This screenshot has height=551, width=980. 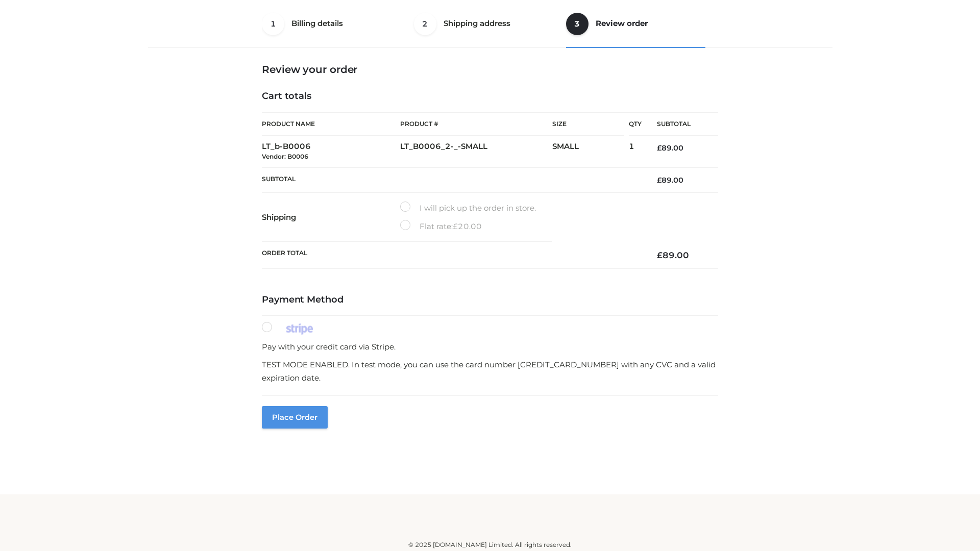 I want to click on p: Pay with your credit card via Stripe., so click(x=490, y=347).